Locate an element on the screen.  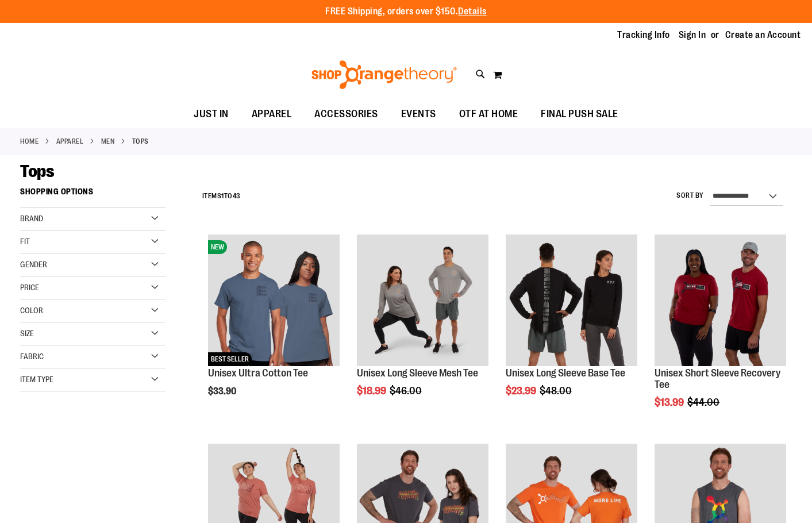
a: OTF AT HOME is located at coordinates (489, 114).